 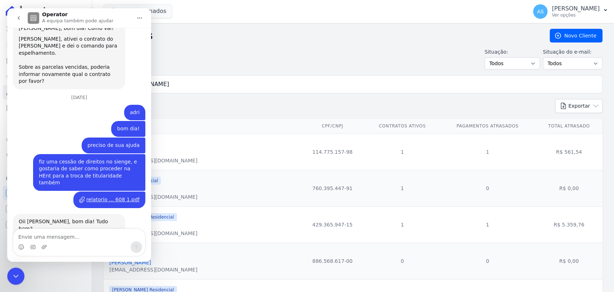 What do you see at coordinates (46, 29) in the screenshot?
I see `a: Visão Geral` at bounding box center [46, 29].